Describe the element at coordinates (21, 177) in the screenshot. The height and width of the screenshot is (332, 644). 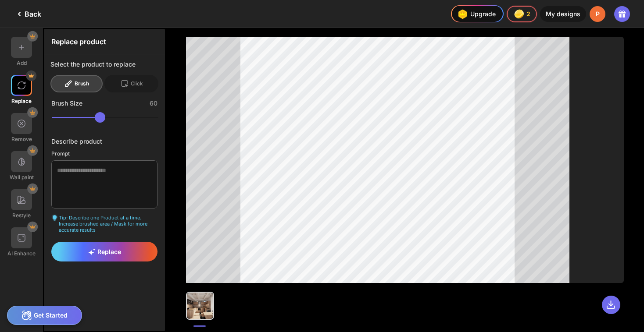
I see `div: Wall paint` at that location.